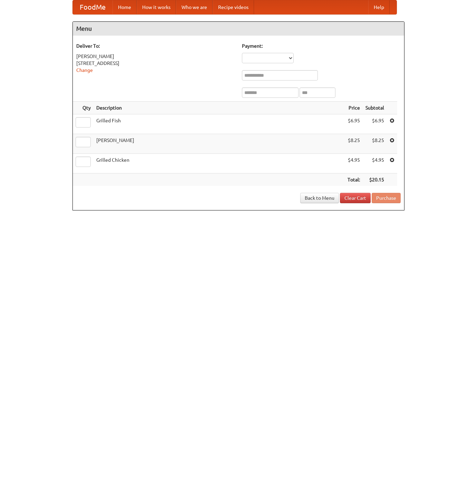  Describe the element at coordinates (219, 108) in the screenshot. I see `th: Description` at that location.